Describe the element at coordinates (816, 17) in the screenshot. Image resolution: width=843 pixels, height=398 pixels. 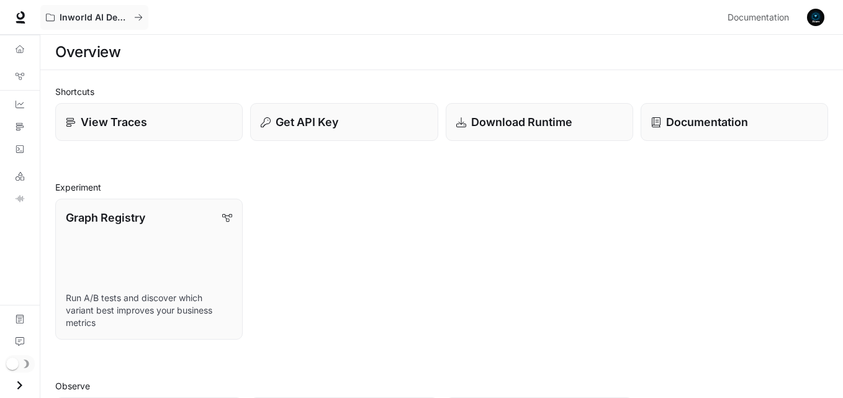
I see `button: User avatar` at that location.